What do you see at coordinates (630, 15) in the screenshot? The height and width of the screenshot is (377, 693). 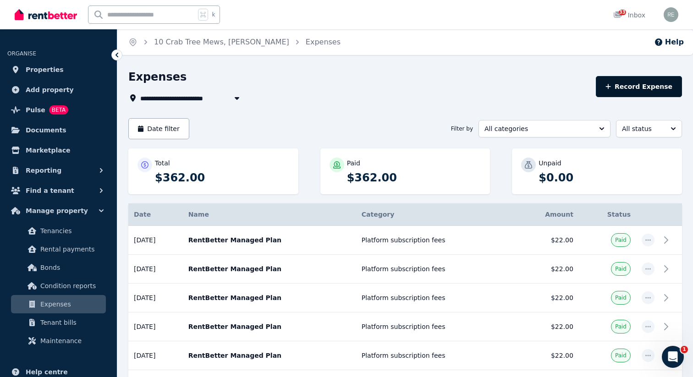 I see `div: Inbox` at bounding box center [630, 15].